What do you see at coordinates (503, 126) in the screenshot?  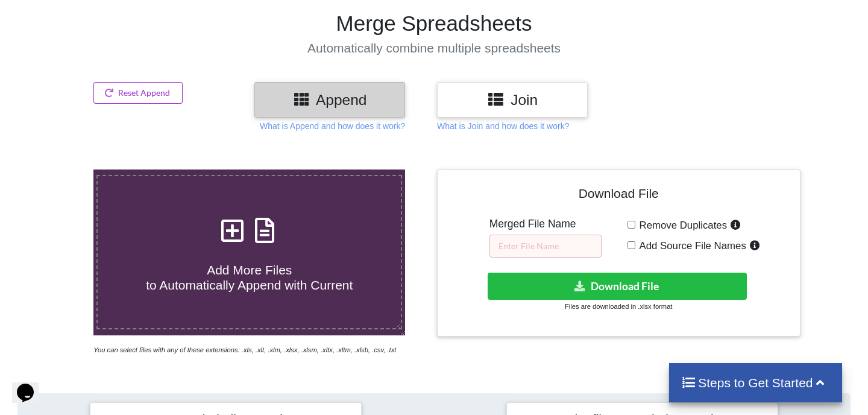 I see `p: What is Join and how does it work?` at bounding box center [503, 126].